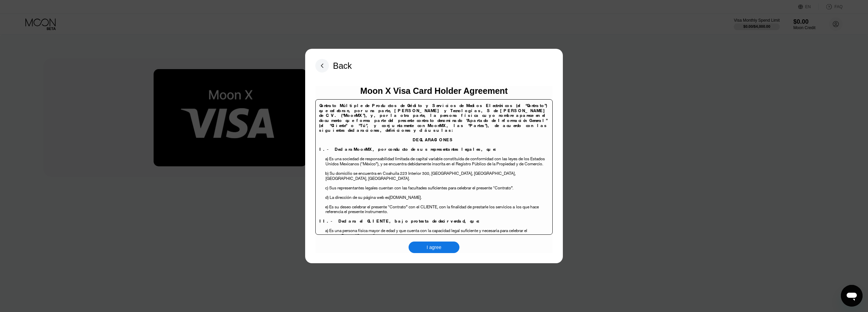  I want to click on span: a) Es una persona física mayor de edad y que cuenta con la capacidad legal suficiente y necesaria..., so click(426, 233).